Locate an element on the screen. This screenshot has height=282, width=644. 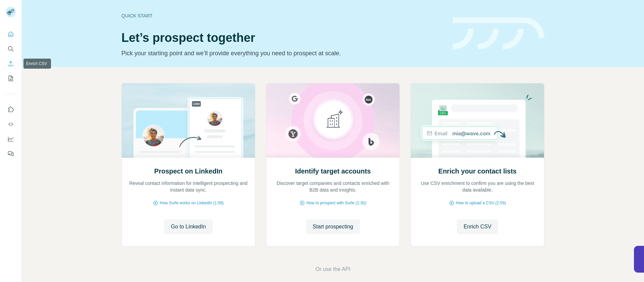
p: Discover target companies and contacts enriched with B2B data and insights. is located at coordinates (333, 187).